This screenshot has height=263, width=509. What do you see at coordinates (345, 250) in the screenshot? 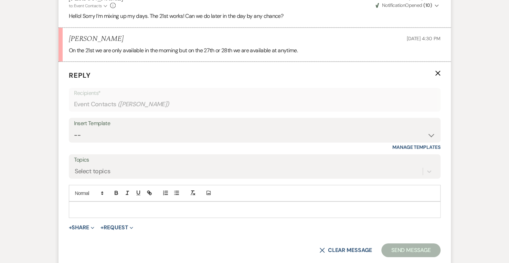
I see `button: Clear message` at bounding box center [345, 250].